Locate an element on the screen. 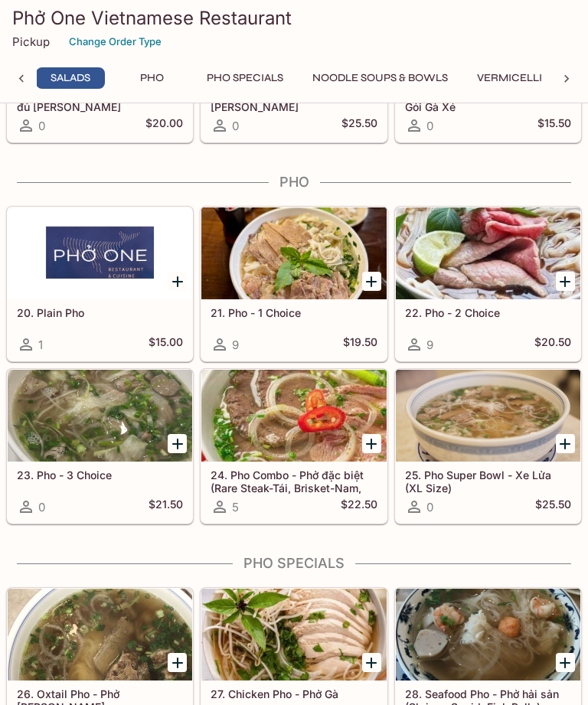 This screenshot has height=705, width=588. h5: $20.50 is located at coordinates (553, 345).